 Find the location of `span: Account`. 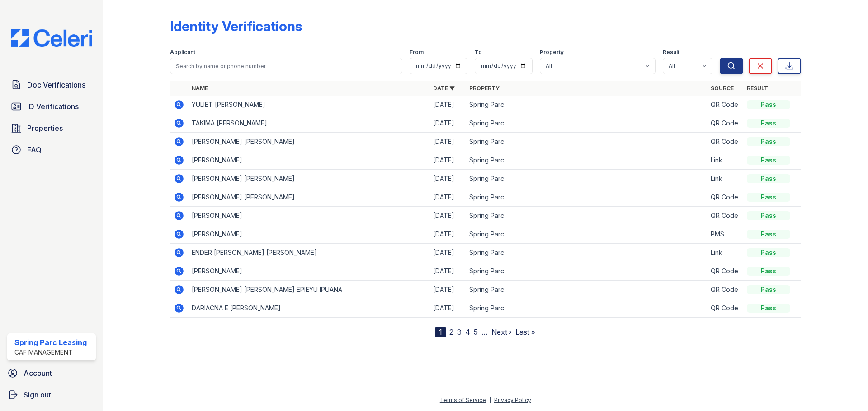

span: Account is located at coordinates (37, 373).